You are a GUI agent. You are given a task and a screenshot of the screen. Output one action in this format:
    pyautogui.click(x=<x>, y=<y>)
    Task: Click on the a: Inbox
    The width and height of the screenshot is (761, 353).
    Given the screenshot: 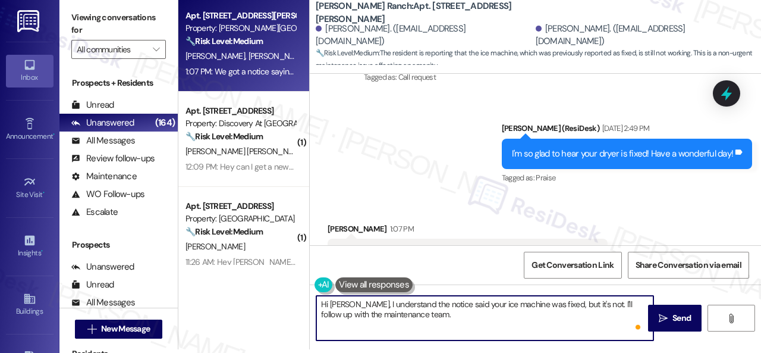 What is the action you would take?
    pyautogui.click(x=30, y=71)
    